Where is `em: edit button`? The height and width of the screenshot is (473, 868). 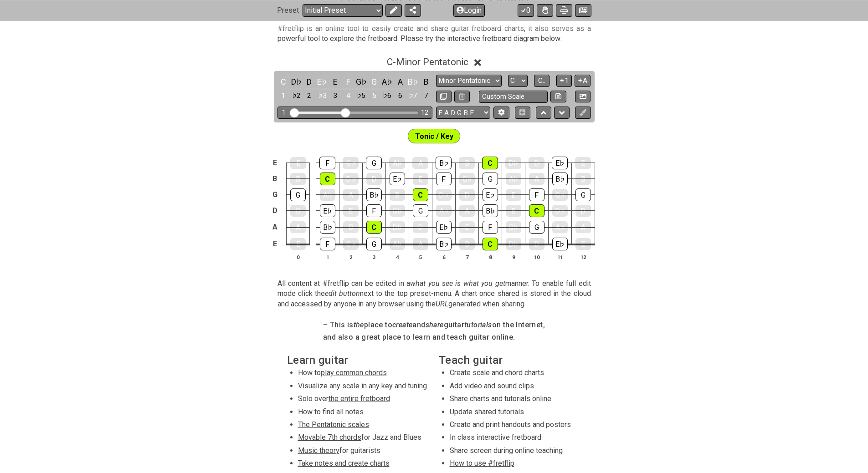
em: edit button is located at coordinates (342, 293).